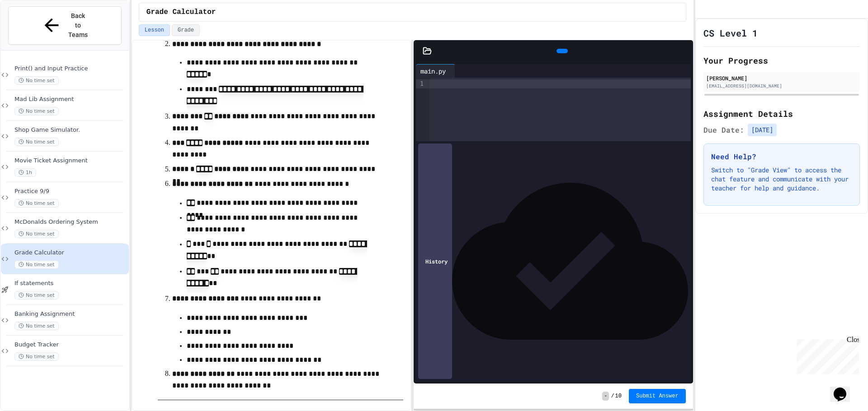  Describe the element at coordinates (781, 61) in the screenshot. I see `h2: Your Progress` at that location.